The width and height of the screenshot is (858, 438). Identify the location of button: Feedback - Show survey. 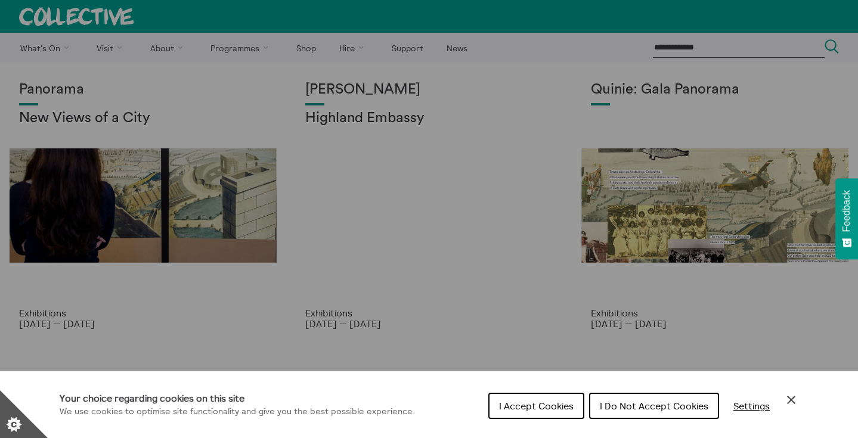
(846, 219).